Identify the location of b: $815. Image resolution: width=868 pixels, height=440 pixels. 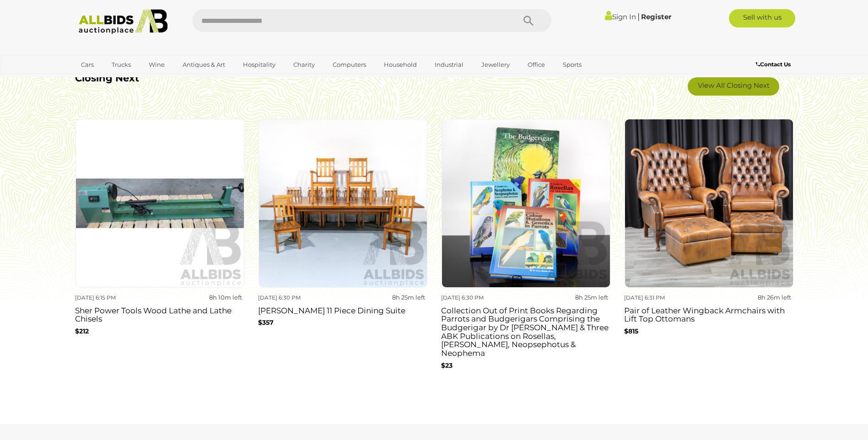
(631, 331).